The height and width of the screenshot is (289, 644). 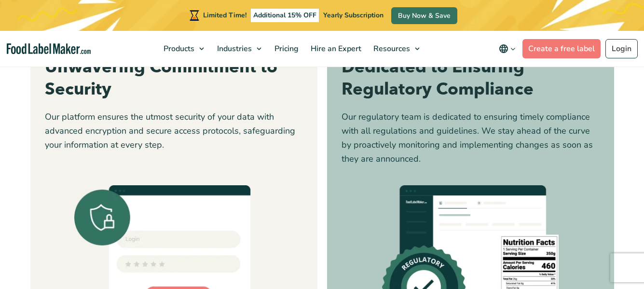 What do you see at coordinates (174, 131) in the screenshot?
I see `p: Our platform ensures the utmost security of your data with advanced encryption and secure access ...` at bounding box center [174, 131].